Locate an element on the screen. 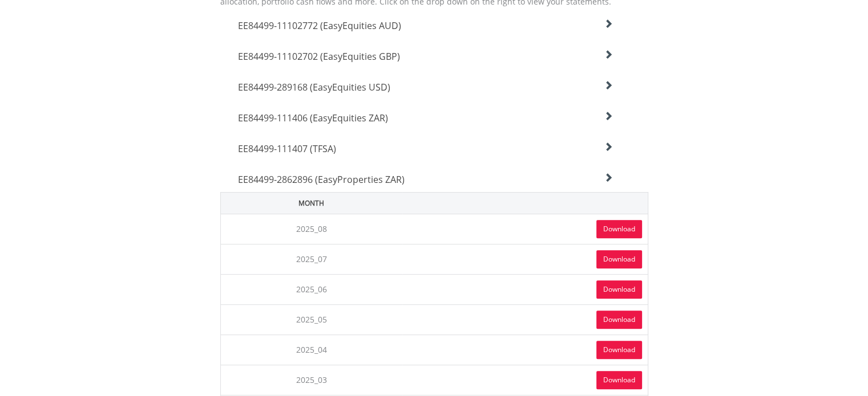  span: EE84499-111406 (EasyEquities ZAR) is located at coordinates (313, 118).